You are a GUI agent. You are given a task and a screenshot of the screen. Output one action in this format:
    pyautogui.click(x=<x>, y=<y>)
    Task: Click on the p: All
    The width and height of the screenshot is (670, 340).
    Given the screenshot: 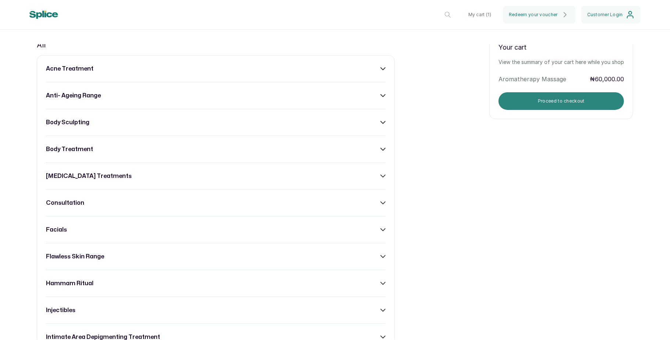 What is the action you would take?
    pyautogui.click(x=41, y=45)
    